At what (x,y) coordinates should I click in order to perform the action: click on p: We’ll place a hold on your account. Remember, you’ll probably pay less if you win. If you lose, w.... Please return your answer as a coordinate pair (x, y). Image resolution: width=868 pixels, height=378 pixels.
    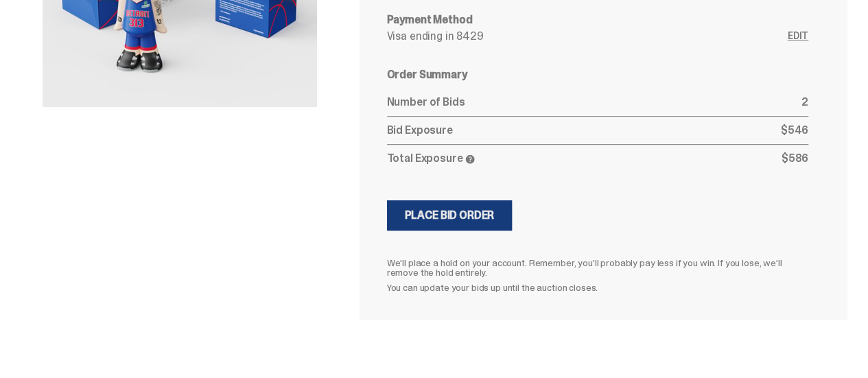
    Looking at the image, I should click on (598, 268).